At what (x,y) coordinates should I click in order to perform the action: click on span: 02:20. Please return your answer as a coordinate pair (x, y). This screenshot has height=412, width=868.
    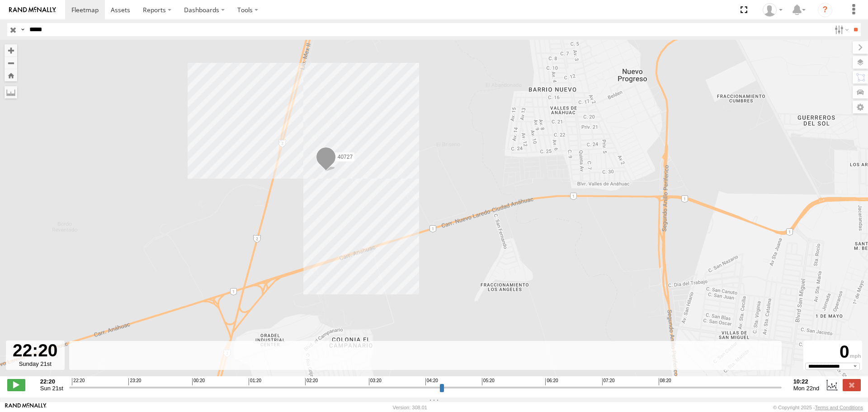
    Looking at the image, I should click on (311, 382).